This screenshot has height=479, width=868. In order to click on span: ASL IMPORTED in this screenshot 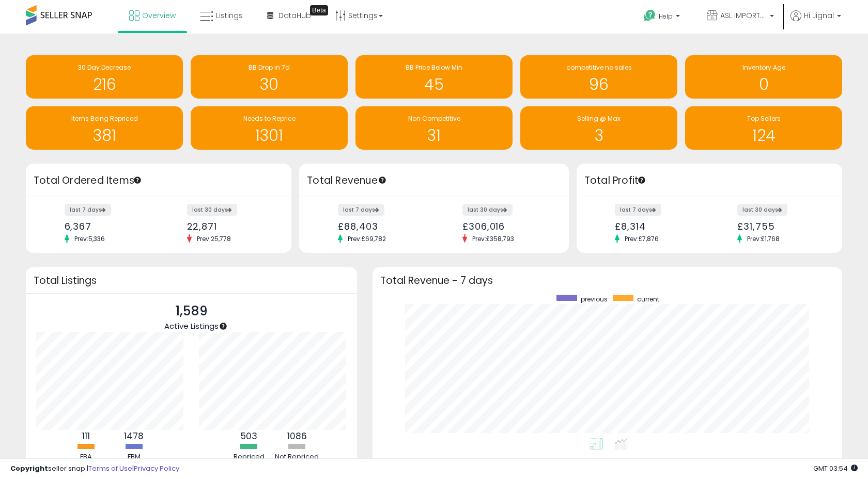, I will do `click(743, 16)`.